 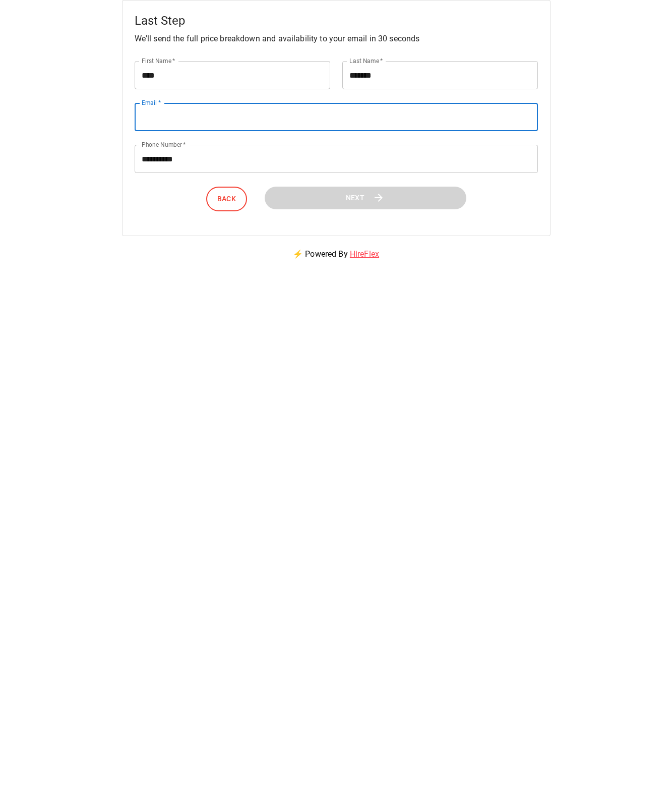 I want to click on label: Phone Number, so click(x=164, y=145).